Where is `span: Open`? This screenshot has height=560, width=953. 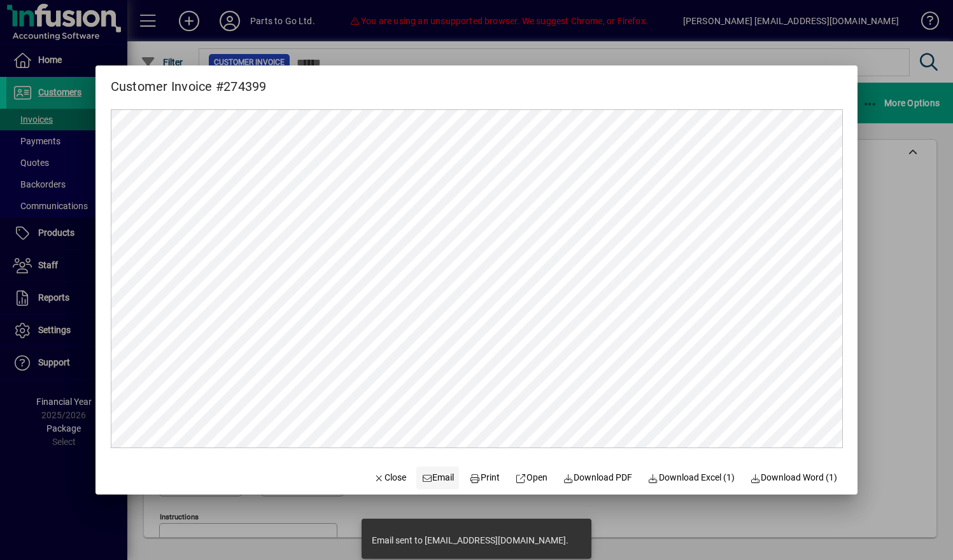 span: Open is located at coordinates (531, 478).